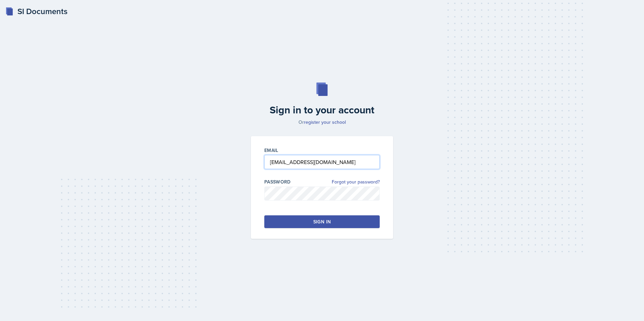 This screenshot has width=644, height=321. Describe the element at coordinates (36, 11) in the screenshot. I see `div: SI Documents` at that location.